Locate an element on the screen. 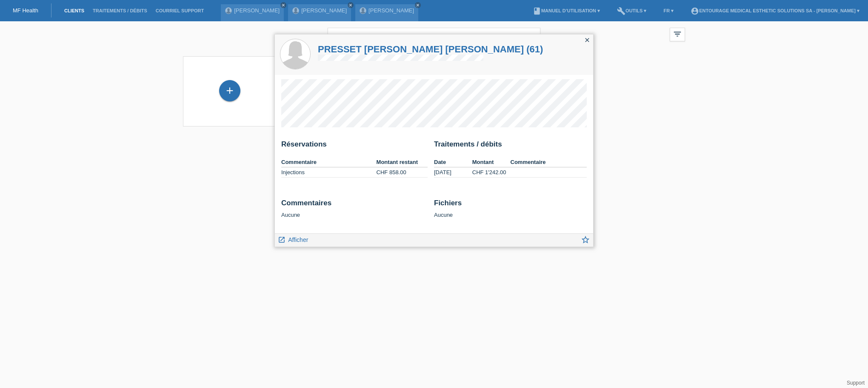 This screenshot has height=388, width=868. a: Courriel Support is located at coordinates (180, 11).